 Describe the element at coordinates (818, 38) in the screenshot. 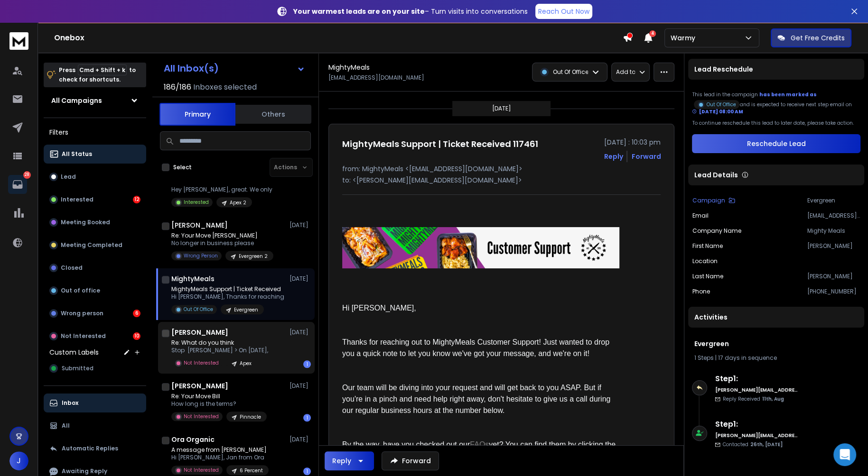

I see `p: Get Free Credits` at that location.